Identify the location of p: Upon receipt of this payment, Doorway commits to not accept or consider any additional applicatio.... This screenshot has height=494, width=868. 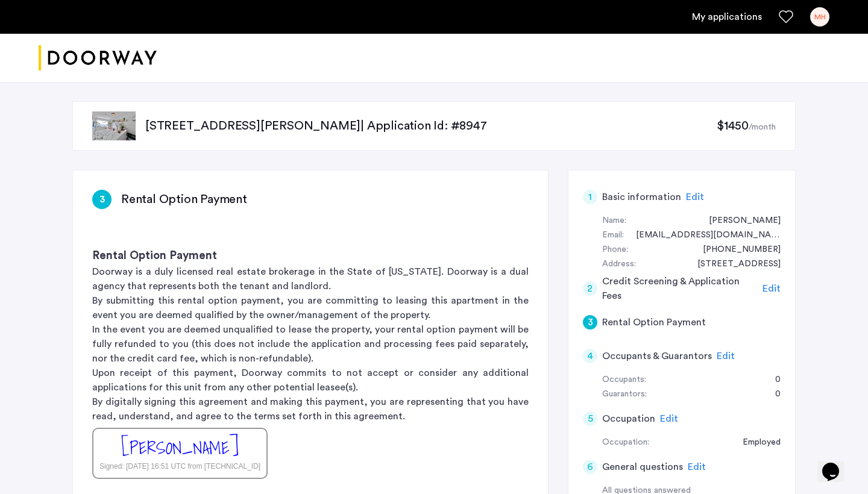
(311, 380).